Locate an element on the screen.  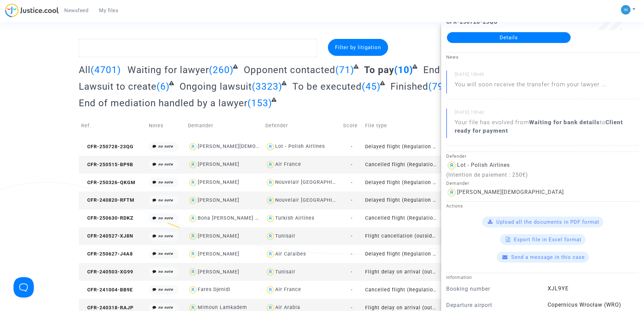
div: Fares Djenidi is located at coordinates (214, 290).